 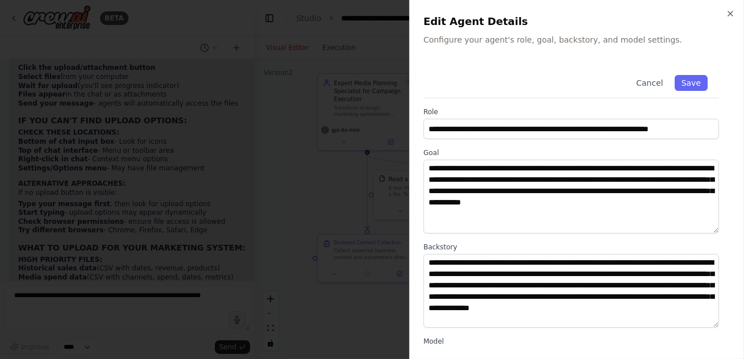 I want to click on label: Model, so click(x=571, y=341).